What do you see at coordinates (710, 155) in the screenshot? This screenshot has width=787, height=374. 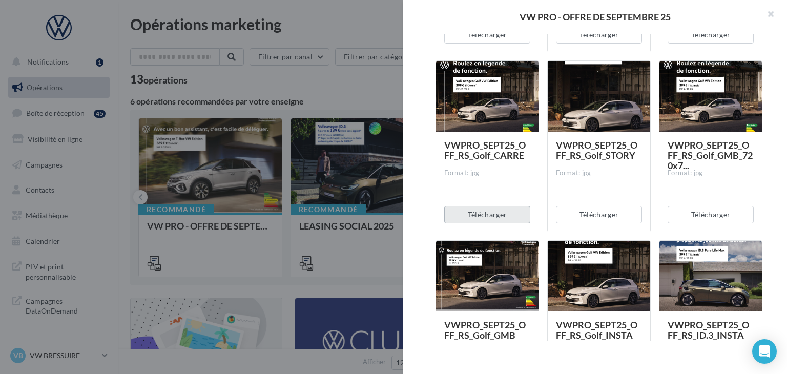 I see `span: VWPRO_SEPT25_OFF_RS_Golf_GMB_720x7...` at bounding box center [710, 155].